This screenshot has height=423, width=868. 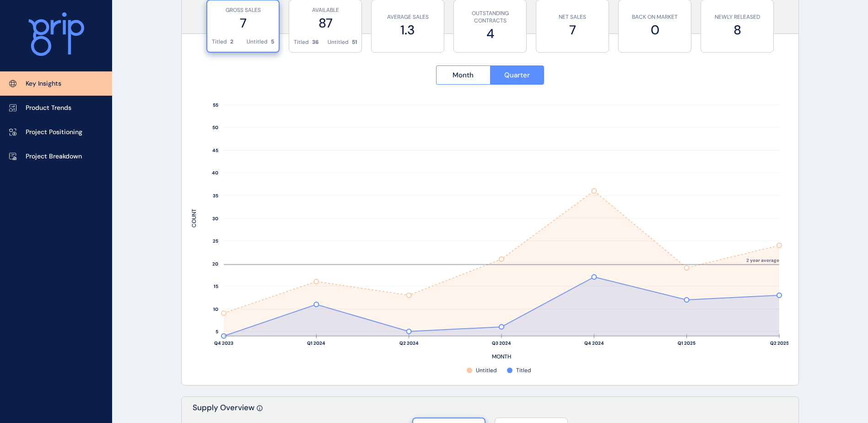 I want to click on text: Q2 2025, so click(x=779, y=343).